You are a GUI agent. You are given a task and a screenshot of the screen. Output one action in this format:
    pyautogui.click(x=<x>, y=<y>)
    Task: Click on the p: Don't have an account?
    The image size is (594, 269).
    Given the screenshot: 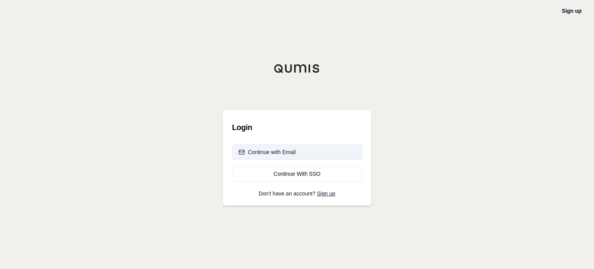 What is the action you would take?
    pyautogui.click(x=297, y=193)
    